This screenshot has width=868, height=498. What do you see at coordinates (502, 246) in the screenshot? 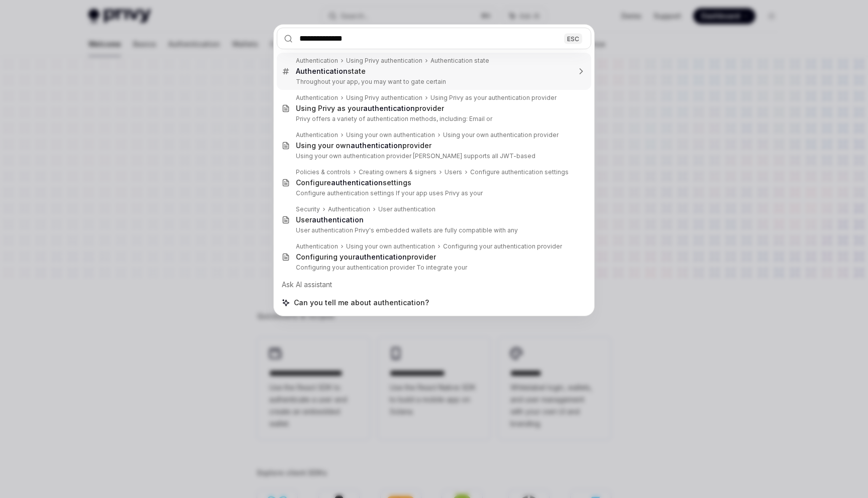
I see `div: Configuring your authentication provider` at bounding box center [502, 246].